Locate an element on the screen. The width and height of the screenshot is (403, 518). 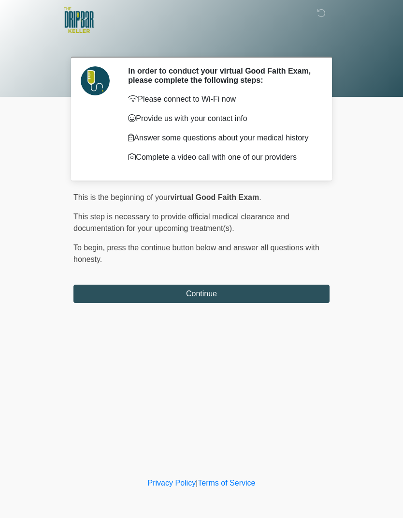
span: This is the beginning of your is located at coordinates (122, 197).